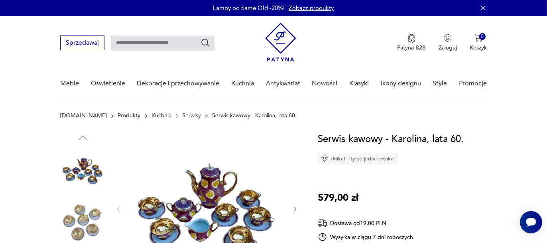 This screenshot has width=547, height=243. Describe the element at coordinates (129, 116) in the screenshot. I see `a: Produkty` at that location.